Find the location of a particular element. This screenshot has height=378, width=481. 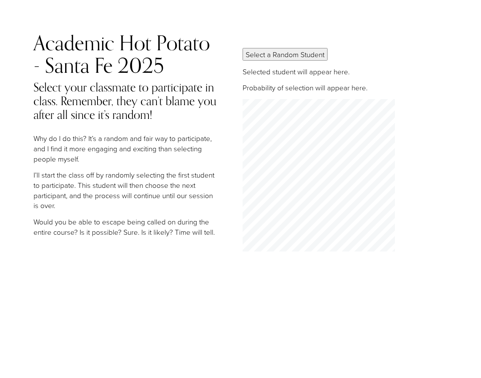

h4: Select your classmate to participate in class. Remember, they can’t blame you after all since it’... is located at coordinates (127, 101).